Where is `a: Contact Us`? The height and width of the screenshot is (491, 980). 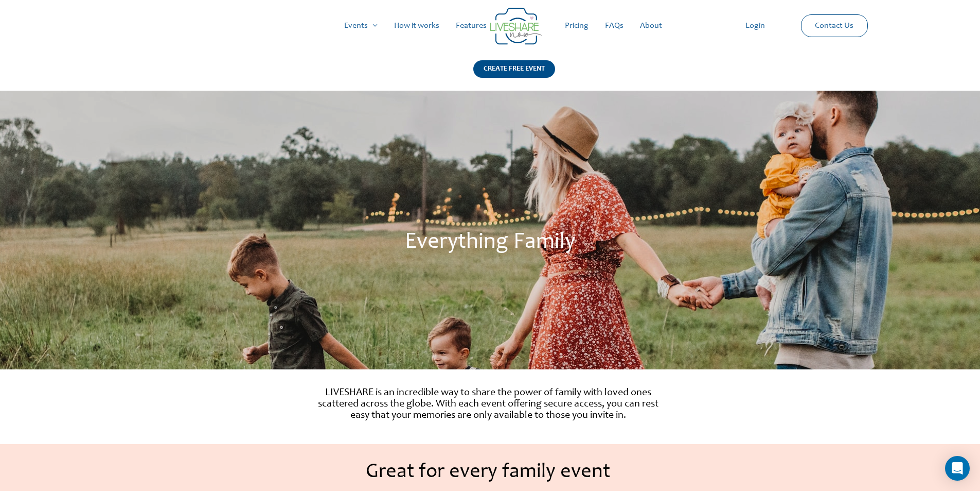
a: Contact Us is located at coordinates (834, 25).